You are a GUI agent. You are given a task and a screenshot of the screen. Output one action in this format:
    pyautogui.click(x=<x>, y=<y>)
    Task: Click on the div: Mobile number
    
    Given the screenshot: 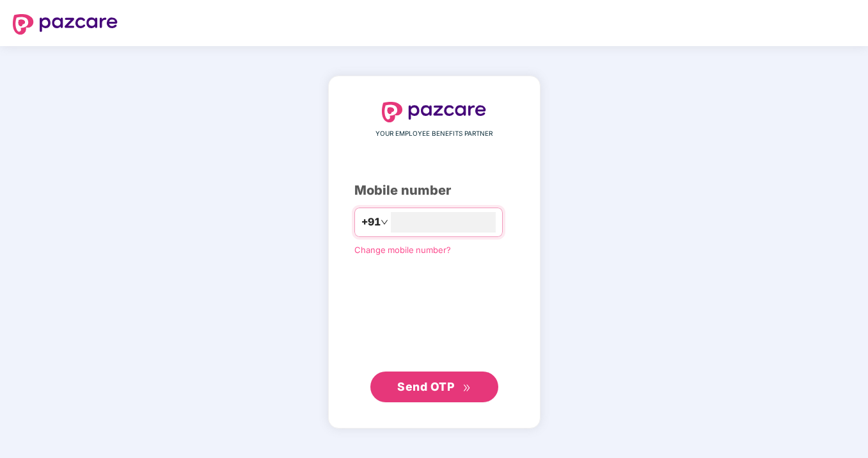 What is the action you would take?
    pyautogui.click(x=434, y=190)
    